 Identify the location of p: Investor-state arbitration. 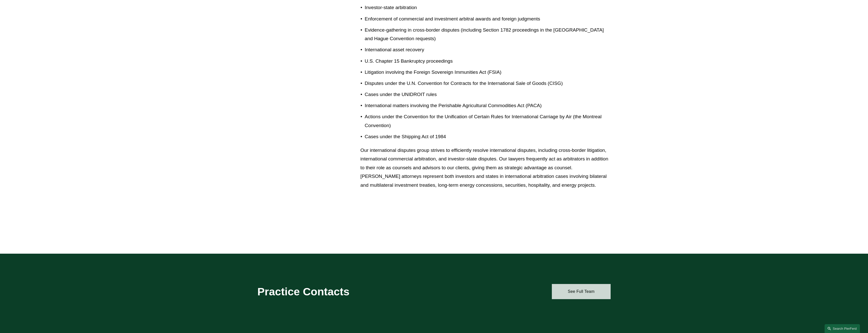
(488, 8).